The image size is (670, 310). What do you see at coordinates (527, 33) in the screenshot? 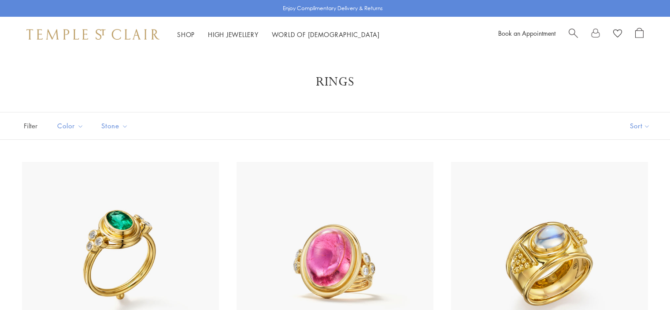
I see `a: Book an Appointment` at bounding box center [527, 33].